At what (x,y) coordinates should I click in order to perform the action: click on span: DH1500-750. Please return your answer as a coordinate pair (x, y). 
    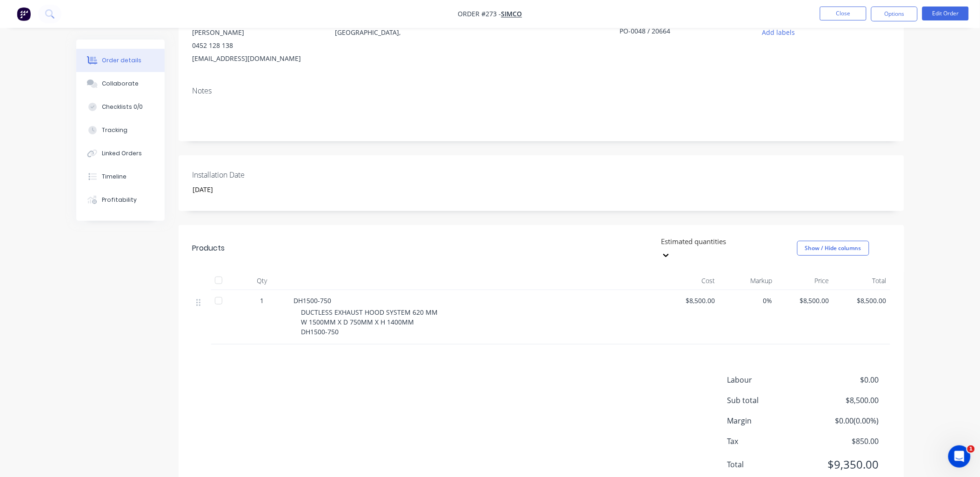
    Looking at the image, I should click on (312, 300).